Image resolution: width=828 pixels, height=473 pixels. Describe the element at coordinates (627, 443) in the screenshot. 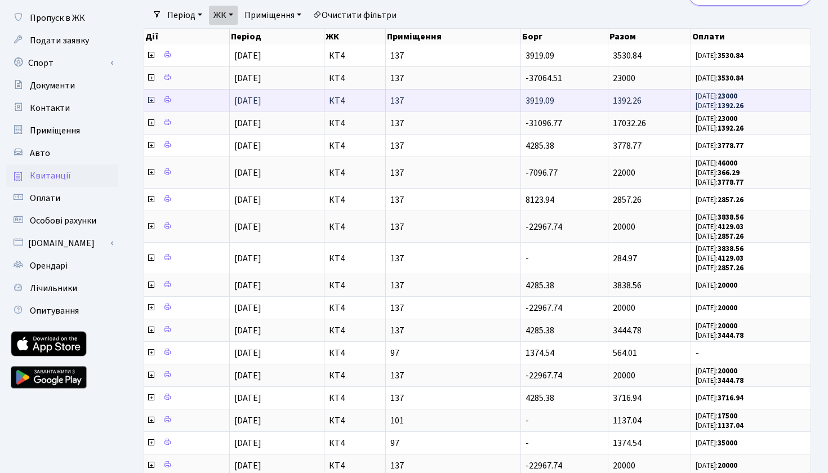

I see `span: 1374.54` at that location.